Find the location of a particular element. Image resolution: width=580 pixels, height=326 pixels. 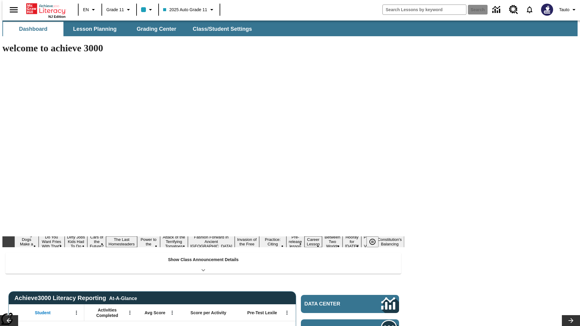

input: search field is located at coordinates (424, 10).